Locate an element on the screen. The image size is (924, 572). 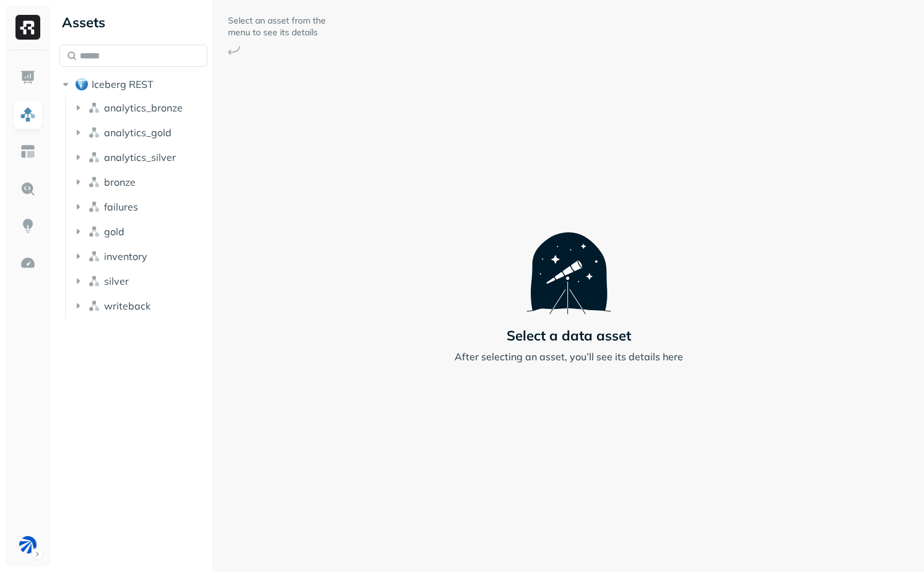
span: silver is located at coordinates (116, 281).